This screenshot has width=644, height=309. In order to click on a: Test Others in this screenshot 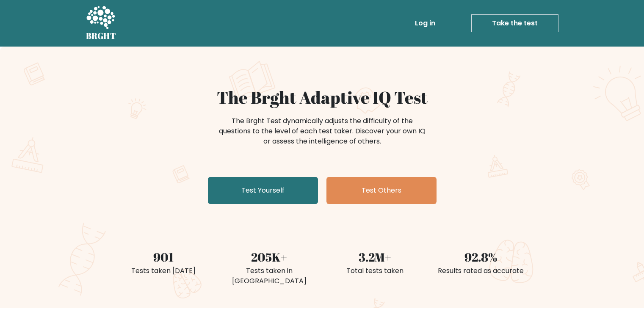, I will do `click(381, 190)`.